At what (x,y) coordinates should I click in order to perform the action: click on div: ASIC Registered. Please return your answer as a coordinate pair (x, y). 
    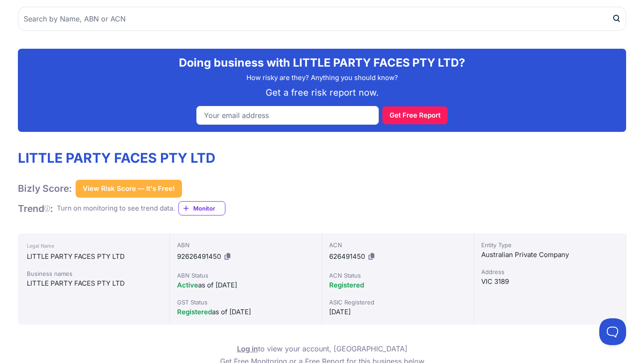
    Looking at the image, I should click on (398, 302).